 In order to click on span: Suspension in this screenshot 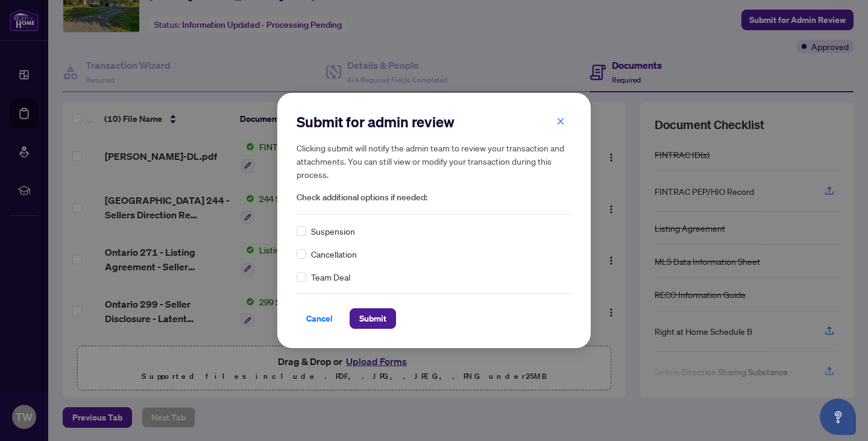, I will do `click(332, 231)`.